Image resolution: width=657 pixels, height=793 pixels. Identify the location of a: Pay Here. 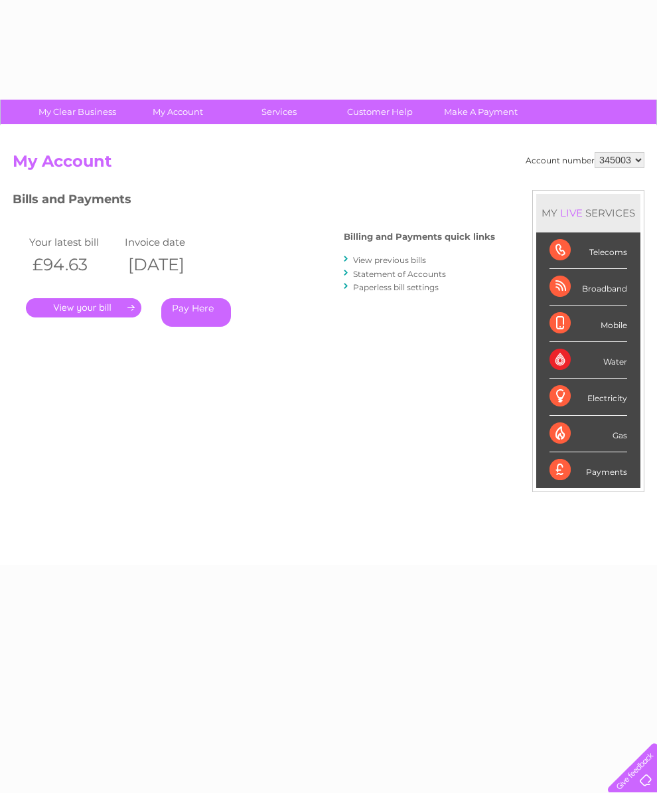
(196, 312).